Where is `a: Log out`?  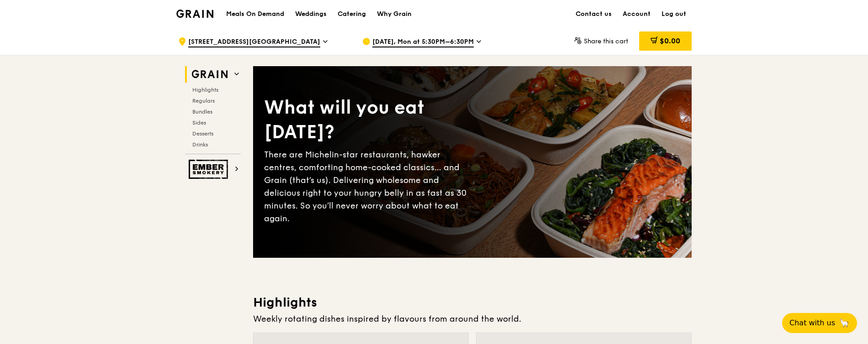 a: Log out is located at coordinates (674, 14).